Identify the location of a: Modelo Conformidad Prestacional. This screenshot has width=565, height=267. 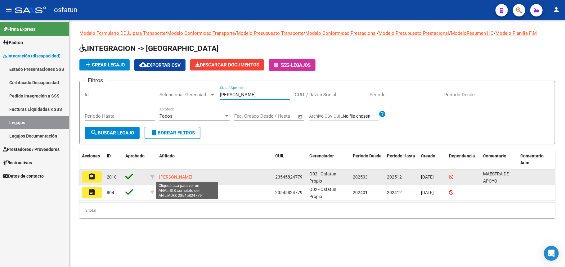
(341, 33).